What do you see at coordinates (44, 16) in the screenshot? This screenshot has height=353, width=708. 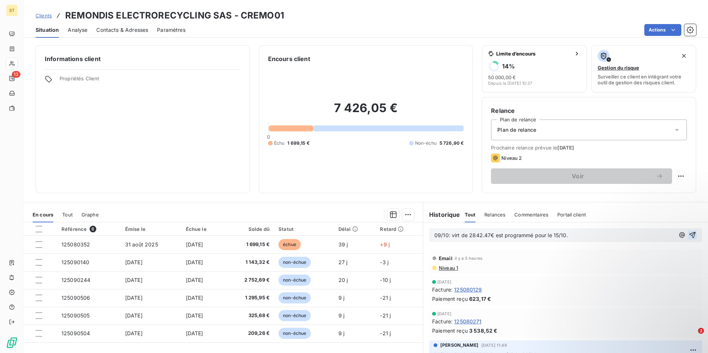 I see `a: Clients` at bounding box center [44, 16].